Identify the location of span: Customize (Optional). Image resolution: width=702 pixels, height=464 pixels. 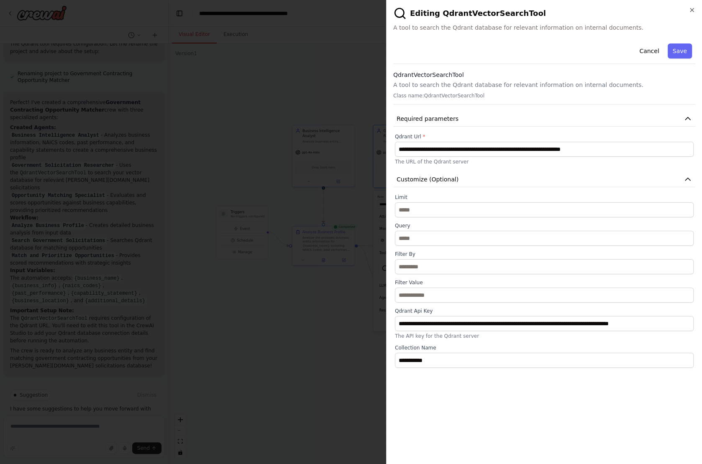
(427, 179).